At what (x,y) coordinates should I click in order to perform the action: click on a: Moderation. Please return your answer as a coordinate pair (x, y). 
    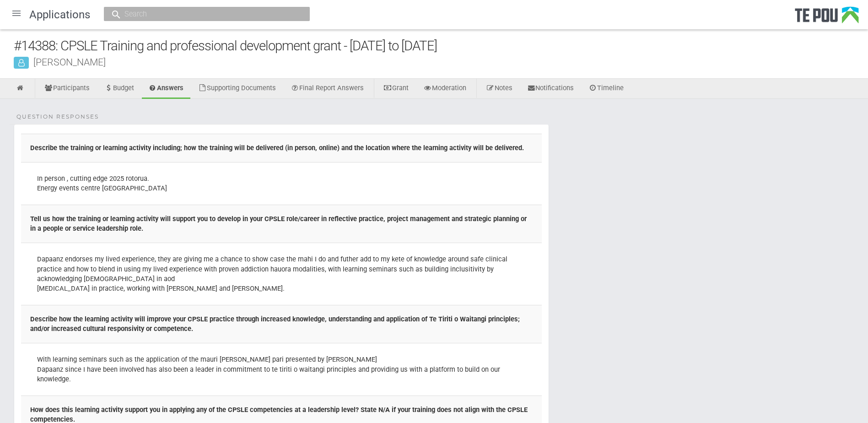
    Looking at the image, I should click on (445, 88).